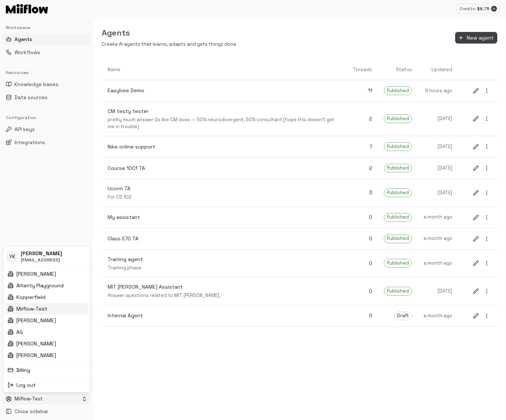 The image size is (506, 420). Describe the element at coordinates (46, 332) in the screenshot. I see `div: AG` at that location.